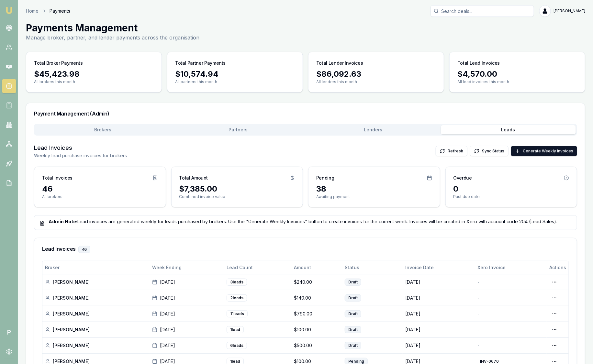  Describe the element at coordinates (100, 197) in the screenshot. I see `p: All brokers` at that location.